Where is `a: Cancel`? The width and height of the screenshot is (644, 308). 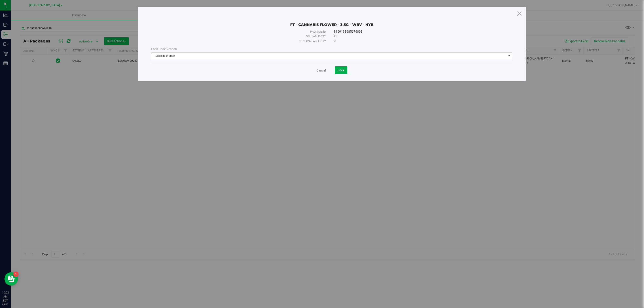
a: Cancel is located at coordinates (321, 70).